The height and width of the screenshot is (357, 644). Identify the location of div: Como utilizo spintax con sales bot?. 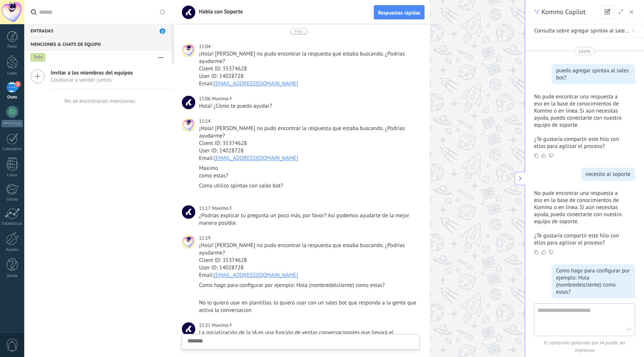
(309, 186).